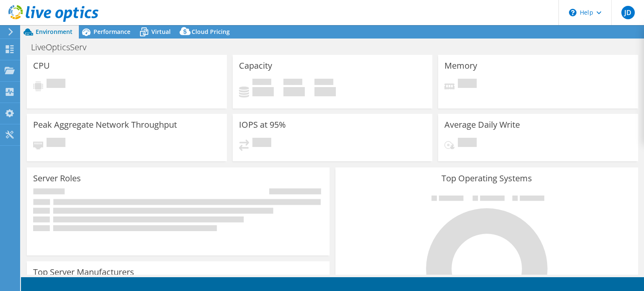  What do you see at coordinates (573, 13) in the screenshot?
I see `svg: \n` at bounding box center [573, 13].